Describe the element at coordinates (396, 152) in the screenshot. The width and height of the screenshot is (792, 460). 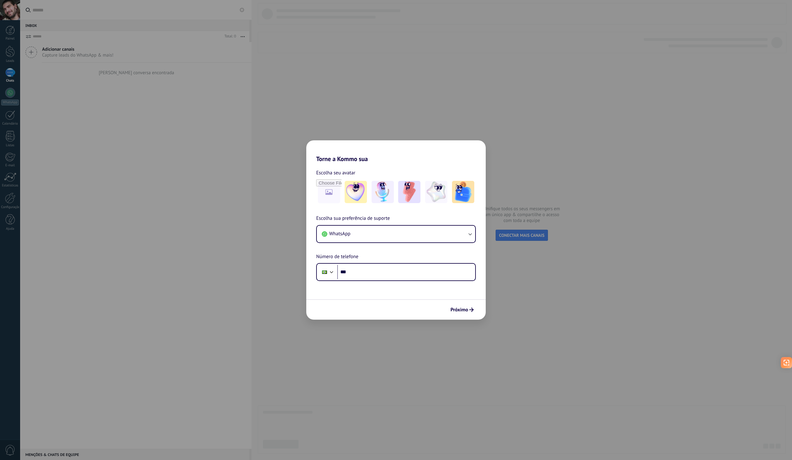
I see `h2: Torne a Kommo sua` at that location.